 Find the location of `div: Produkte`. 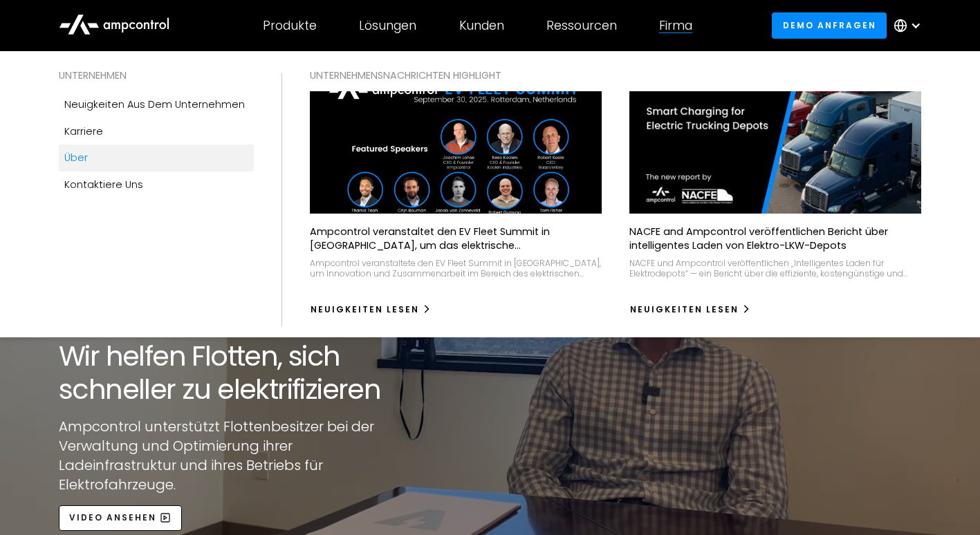

div: Produkte is located at coordinates (289, 26).